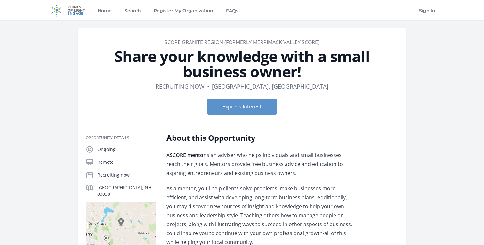  What do you see at coordinates (188, 155) in the screenshot?
I see `strong: SCORE mentor` at bounding box center [188, 155].